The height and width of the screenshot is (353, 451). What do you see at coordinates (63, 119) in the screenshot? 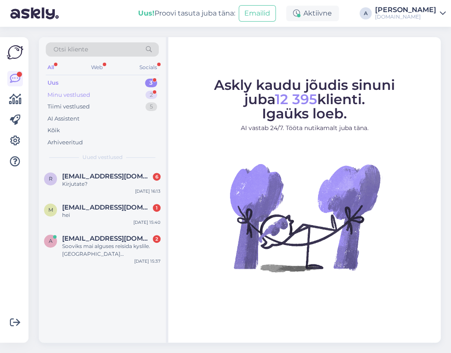
I see `div: AI Assistent` at bounding box center [63, 119].